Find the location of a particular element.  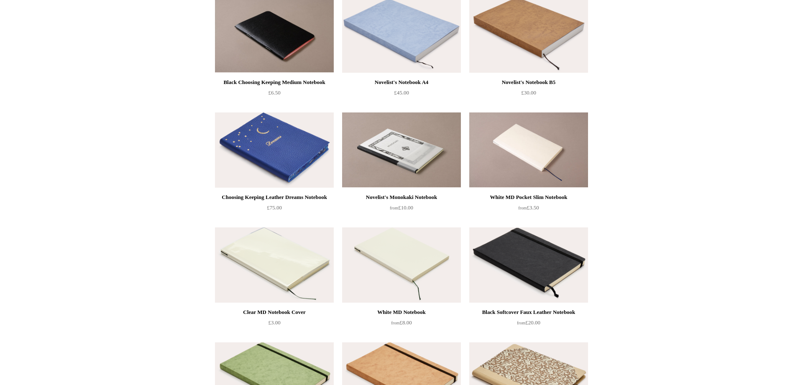

div: Novelist's Notebook A4 is located at coordinates (402, 82).